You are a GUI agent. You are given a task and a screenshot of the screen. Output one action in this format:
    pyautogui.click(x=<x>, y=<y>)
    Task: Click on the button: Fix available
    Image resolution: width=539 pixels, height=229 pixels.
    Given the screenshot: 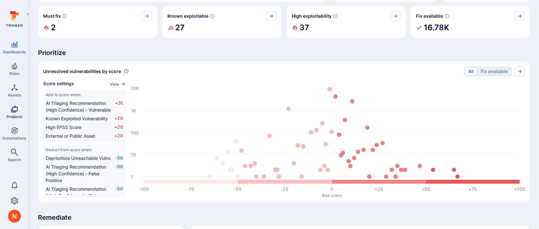 What is the action you would take?
    pyautogui.click(x=494, y=71)
    